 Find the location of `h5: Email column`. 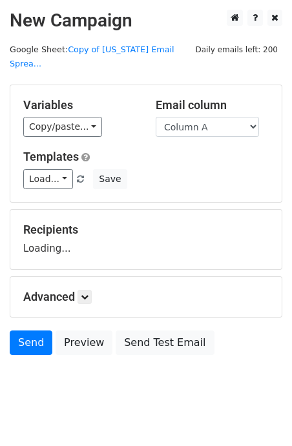

h5: Email column is located at coordinates (212, 105).